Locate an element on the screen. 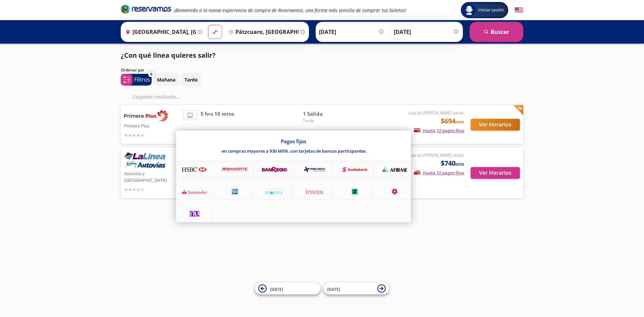  em: ¡Bienvenido a la nueva experiencia de compra de Reservamos, una forma más sencilla de comprar tus... is located at coordinates (290, 10).